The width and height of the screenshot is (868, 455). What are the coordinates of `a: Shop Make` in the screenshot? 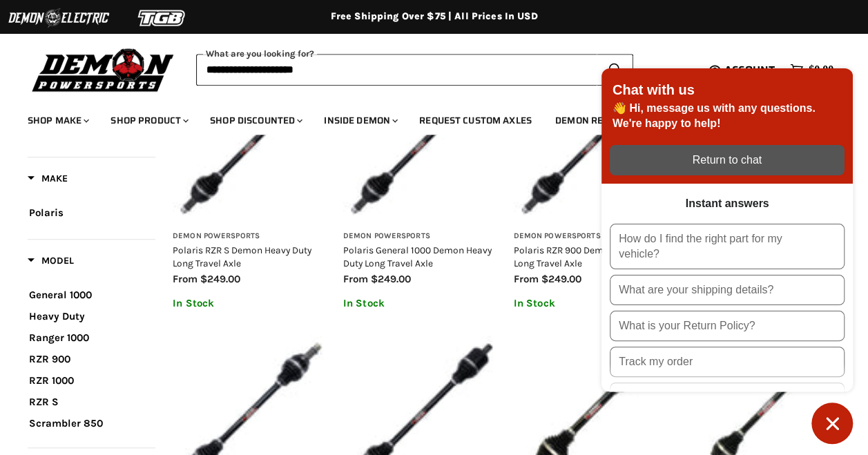 It's located at (57, 120).